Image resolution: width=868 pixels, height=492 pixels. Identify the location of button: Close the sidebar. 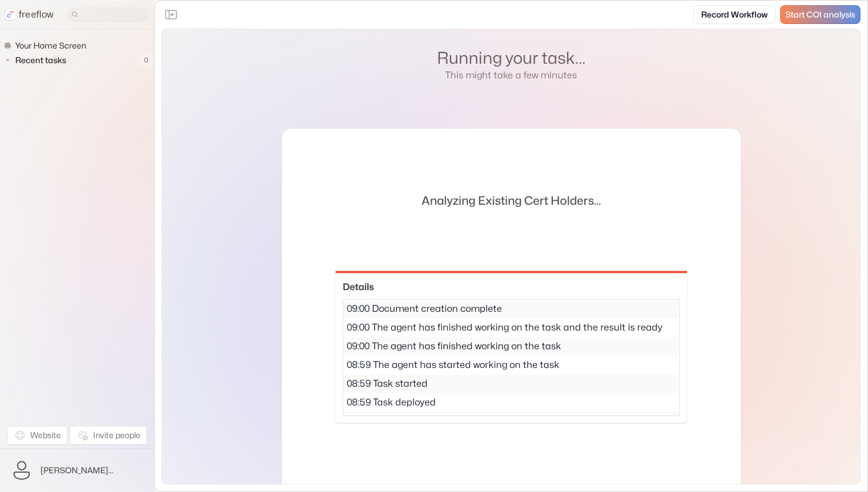
(171, 15).